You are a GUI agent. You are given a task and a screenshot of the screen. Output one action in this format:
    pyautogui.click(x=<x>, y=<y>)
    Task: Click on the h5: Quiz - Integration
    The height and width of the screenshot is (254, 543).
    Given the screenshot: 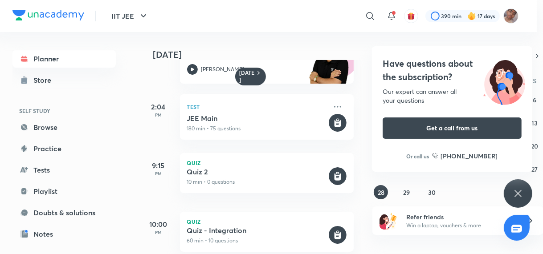 What is the action you would take?
    pyautogui.click(x=257, y=231)
    